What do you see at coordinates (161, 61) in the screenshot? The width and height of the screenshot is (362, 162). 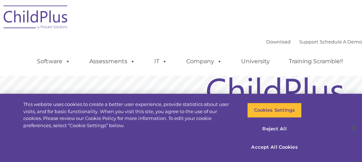 I see `a: IT` at bounding box center [161, 61].